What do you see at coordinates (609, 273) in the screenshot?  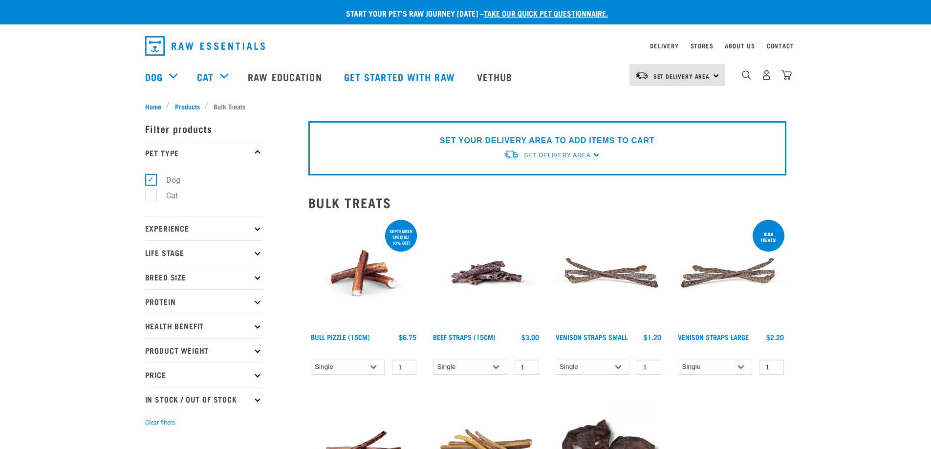 I see `img: Venison Straps` at bounding box center [609, 273].